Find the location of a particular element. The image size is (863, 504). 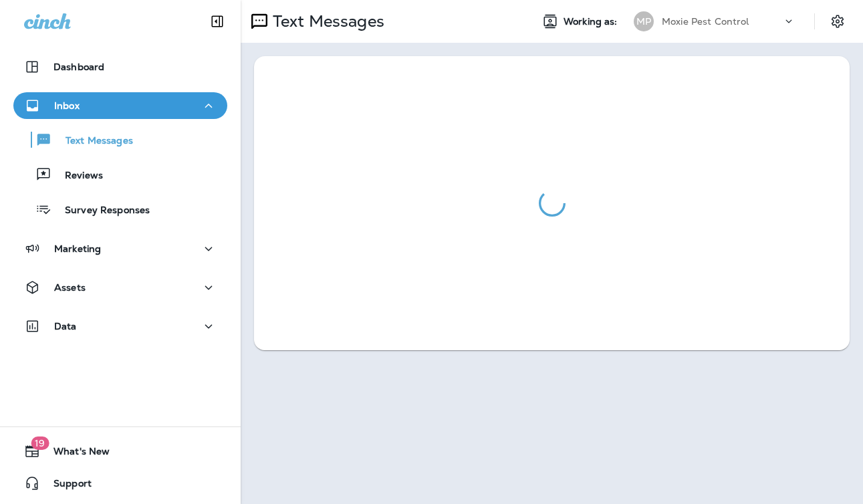

p: Data is located at coordinates (65, 327).